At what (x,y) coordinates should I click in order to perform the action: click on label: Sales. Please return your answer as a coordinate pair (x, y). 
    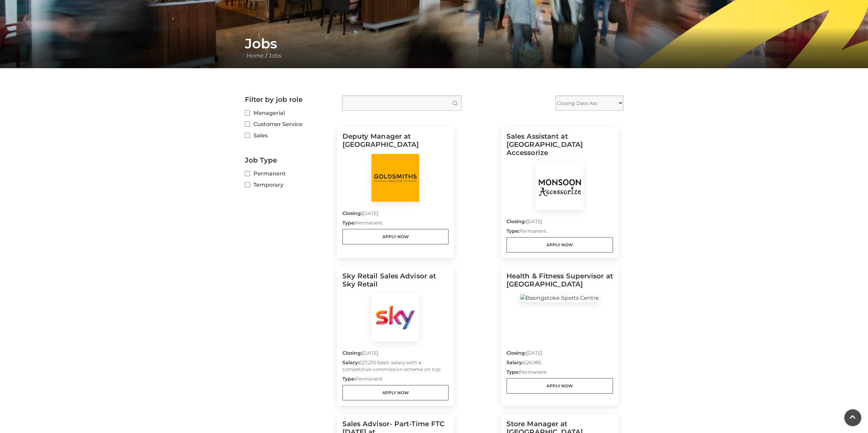
    Looking at the image, I should click on (288, 135).